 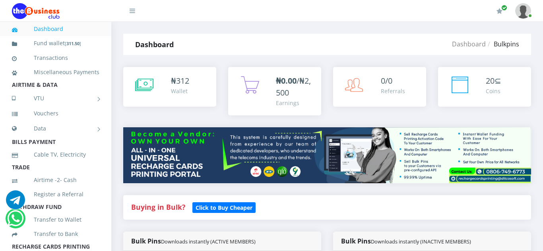 I want to click on span: 312, so click(x=182, y=81).